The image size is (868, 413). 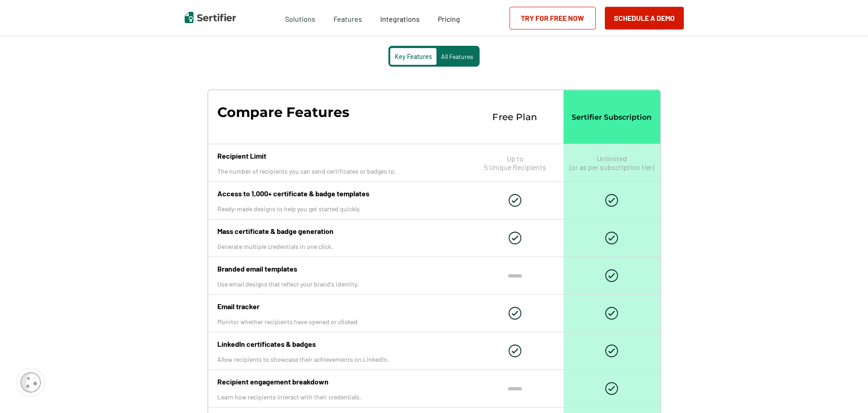 I want to click on p: Branded email templates, so click(x=338, y=268).